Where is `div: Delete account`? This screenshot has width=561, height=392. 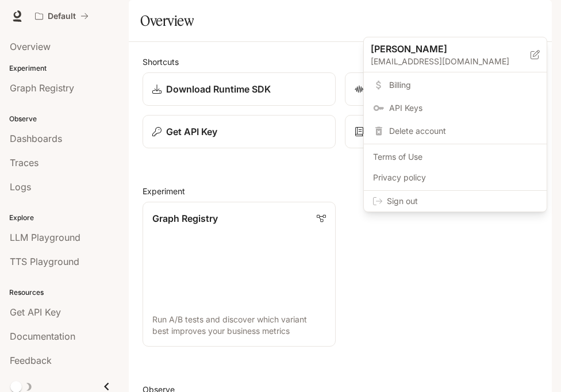
div: Delete account is located at coordinates (455, 131).